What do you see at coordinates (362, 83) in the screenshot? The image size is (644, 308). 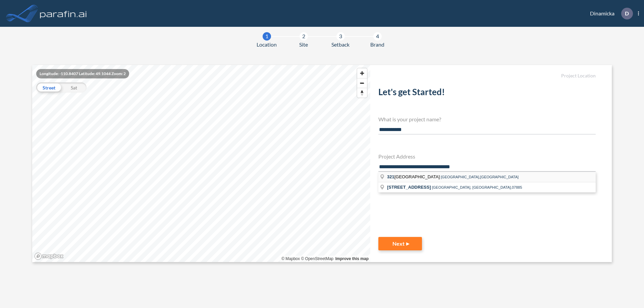 I see `span: Zoom out` at bounding box center [362, 83].